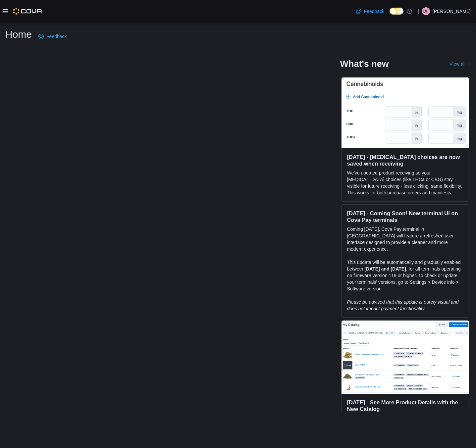 The image size is (476, 448). Describe the element at coordinates (405, 276) in the screenshot. I see `p: This update will be automatically and gradually enabled between , for all terminals operating on ...` at that location.